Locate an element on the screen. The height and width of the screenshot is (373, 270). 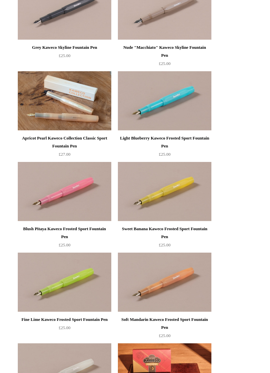
div: Apricot Pearl Kaweco Collection Classic Sport Fountain Pen is located at coordinates (65, 142).